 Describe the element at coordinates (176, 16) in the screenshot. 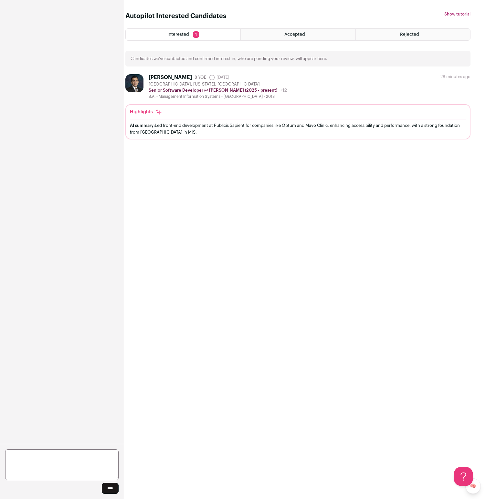

I see `h1: Autopilot Interested Candidates` at that location.